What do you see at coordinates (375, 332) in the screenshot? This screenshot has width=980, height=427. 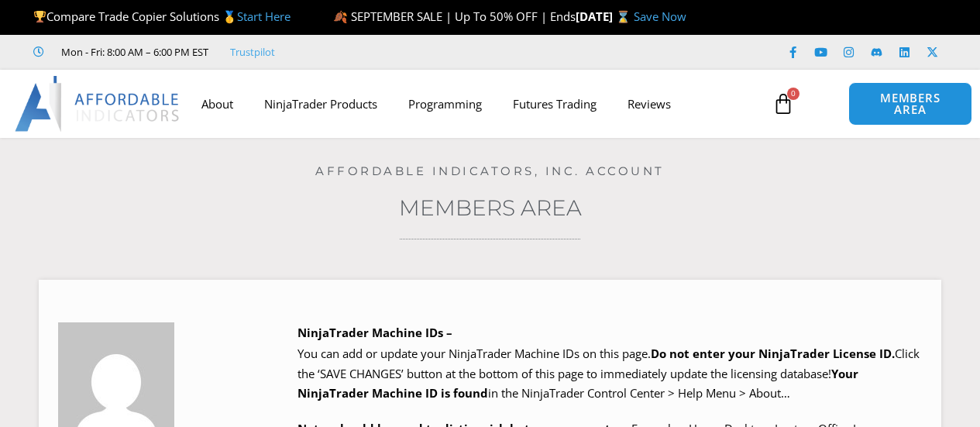 I see `b: NinjaTrader Machine IDs –` at bounding box center [375, 332].